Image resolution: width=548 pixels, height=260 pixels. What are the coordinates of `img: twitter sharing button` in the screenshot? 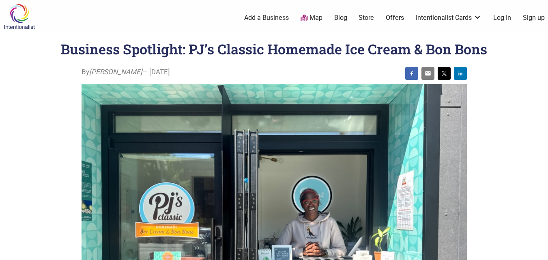 It's located at (444, 73).